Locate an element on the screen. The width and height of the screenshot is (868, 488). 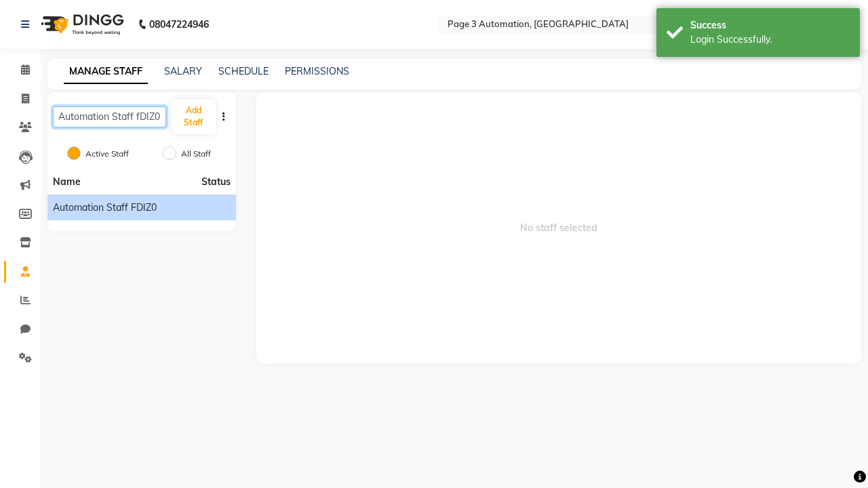
span: No staff selected is located at coordinates (559, 228).